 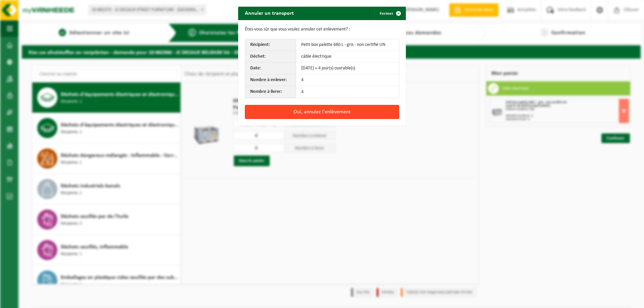 I want to click on p: Êtes-vous sûr que vous voulez annuler cet enlèvement? :, so click(x=322, y=29).